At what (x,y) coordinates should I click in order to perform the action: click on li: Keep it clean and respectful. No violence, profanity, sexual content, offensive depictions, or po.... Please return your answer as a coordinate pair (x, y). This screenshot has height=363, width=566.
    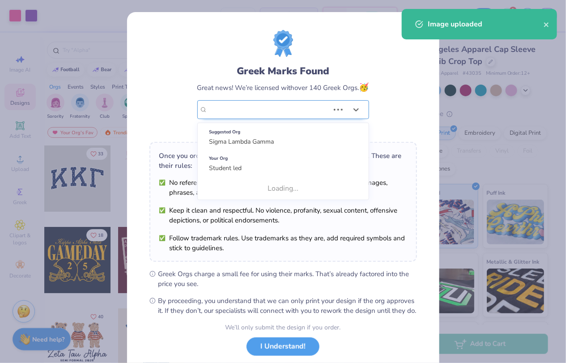
    Looking at the image, I should click on (283, 215).